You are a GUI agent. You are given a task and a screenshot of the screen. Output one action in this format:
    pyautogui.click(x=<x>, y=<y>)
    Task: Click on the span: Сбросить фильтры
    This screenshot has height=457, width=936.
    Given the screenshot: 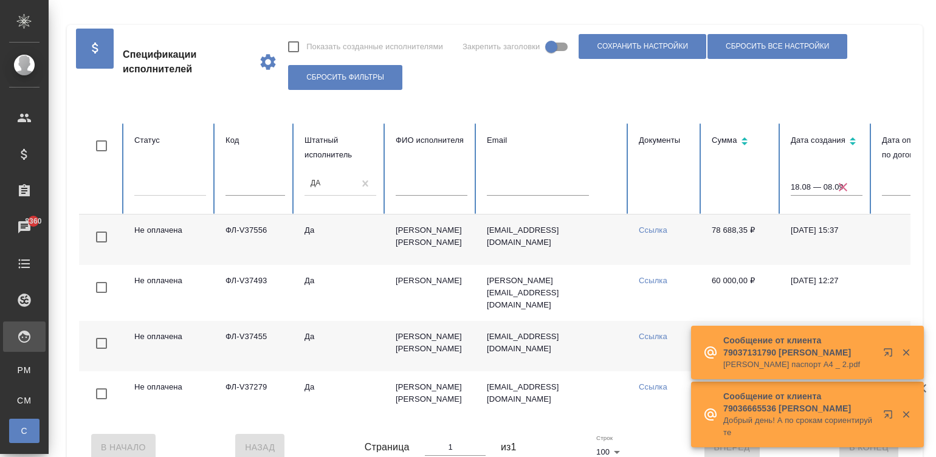 What is the action you would take?
    pyautogui.click(x=345, y=77)
    